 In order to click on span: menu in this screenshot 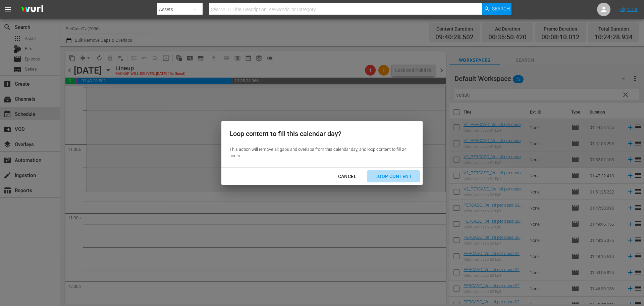, I will do `click(8, 10)`.